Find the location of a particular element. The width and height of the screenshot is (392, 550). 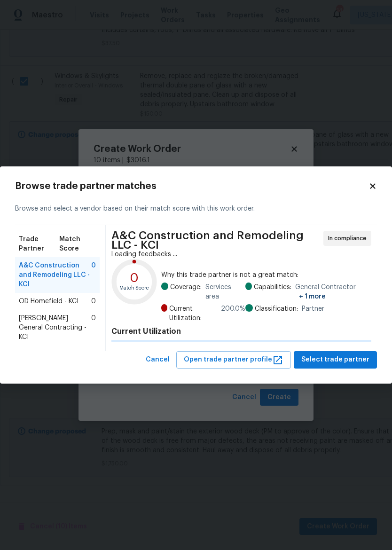

span: 200.0 % is located at coordinates (233, 313).